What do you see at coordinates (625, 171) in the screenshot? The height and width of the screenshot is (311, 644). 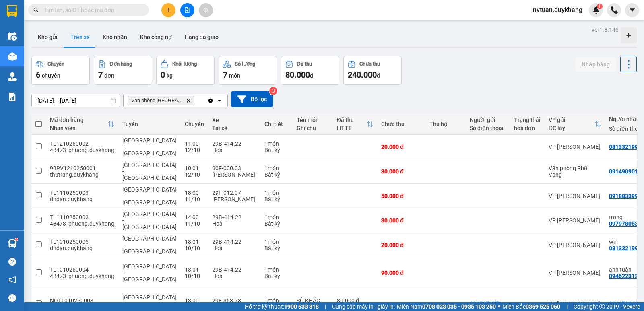 I see `div: 0914909014` at bounding box center [625, 171].